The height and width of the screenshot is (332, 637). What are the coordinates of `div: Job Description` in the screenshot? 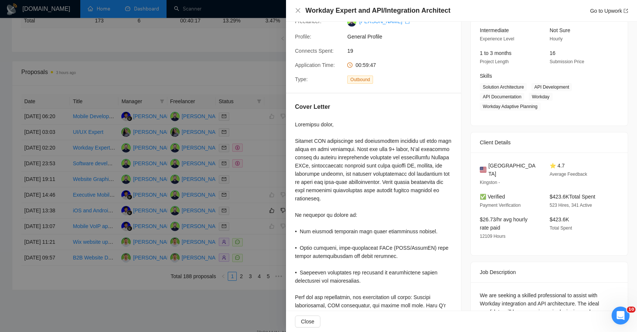 It's located at (550, 272).